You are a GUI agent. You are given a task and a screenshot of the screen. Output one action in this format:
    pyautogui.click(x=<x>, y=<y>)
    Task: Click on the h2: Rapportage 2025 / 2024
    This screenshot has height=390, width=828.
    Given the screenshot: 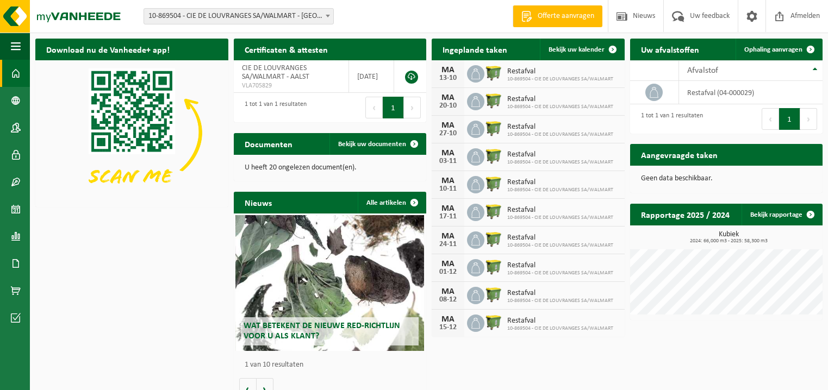 What is the action you would take?
    pyautogui.click(x=685, y=214)
    